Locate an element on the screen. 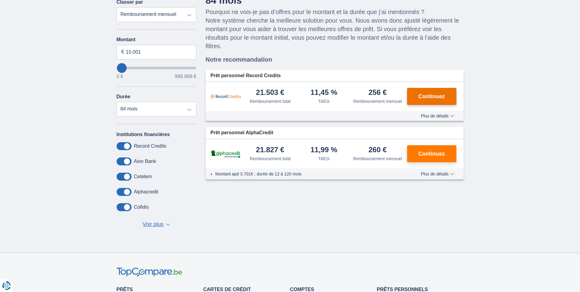 This screenshot has width=580, height=292. label: Durée is located at coordinates (123, 97).